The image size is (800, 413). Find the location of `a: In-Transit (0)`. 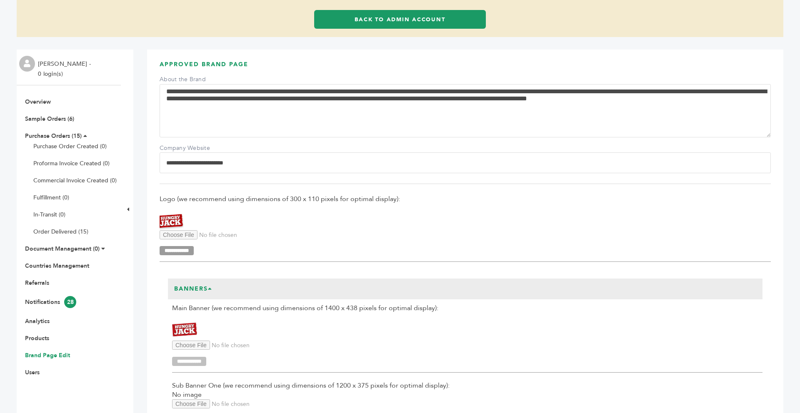

a: In-Transit (0) is located at coordinates (49, 215).